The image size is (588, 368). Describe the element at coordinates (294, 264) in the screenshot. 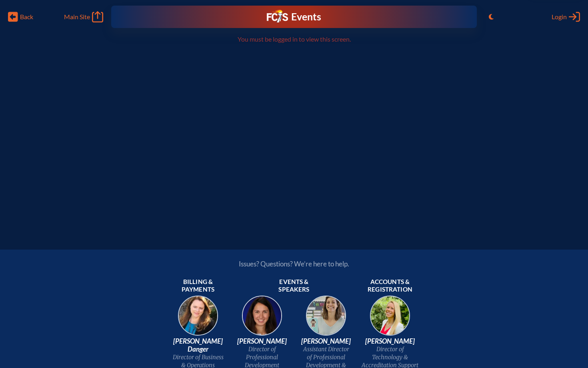

I see `p: Issues? Questions? We’re here to help.` at that location.